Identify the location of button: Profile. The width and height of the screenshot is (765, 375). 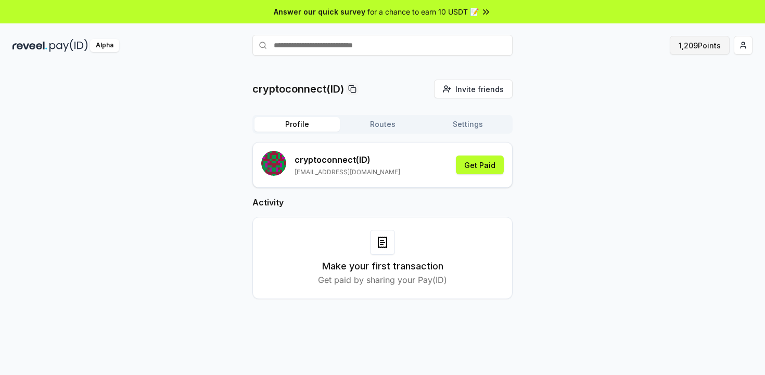
(297, 124).